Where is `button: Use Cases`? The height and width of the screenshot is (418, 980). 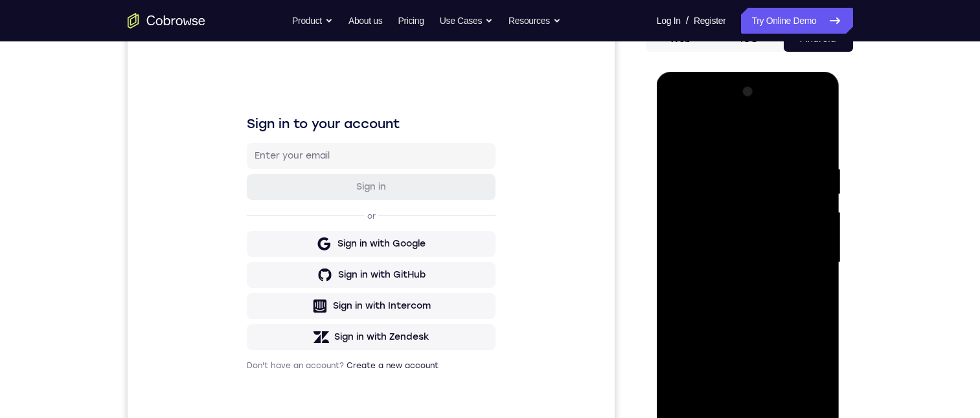 button: Use Cases is located at coordinates (466, 21).